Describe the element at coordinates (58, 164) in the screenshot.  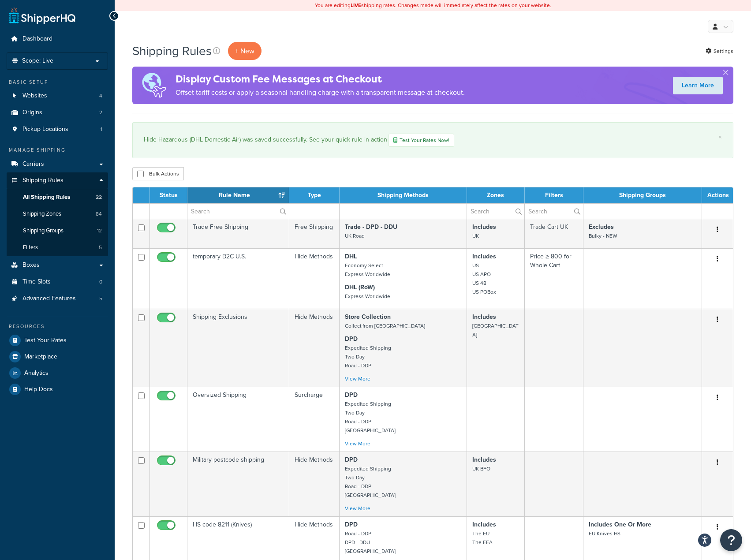
I see `li: Carriers` at that location.